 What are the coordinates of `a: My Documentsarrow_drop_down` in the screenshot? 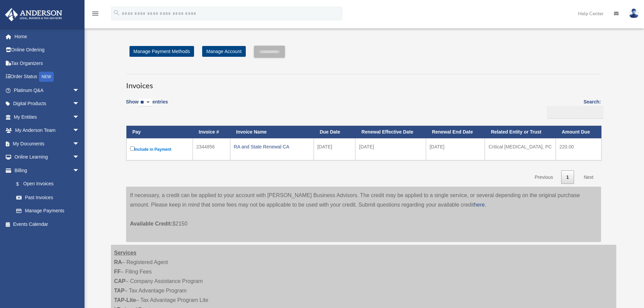 It's located at (47, 144).